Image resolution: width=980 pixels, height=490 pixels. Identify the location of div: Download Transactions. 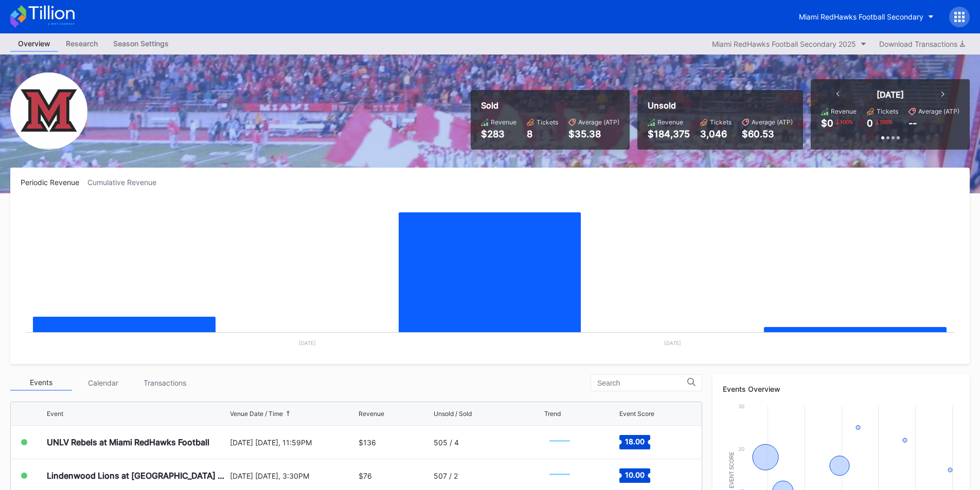
(922, 44).